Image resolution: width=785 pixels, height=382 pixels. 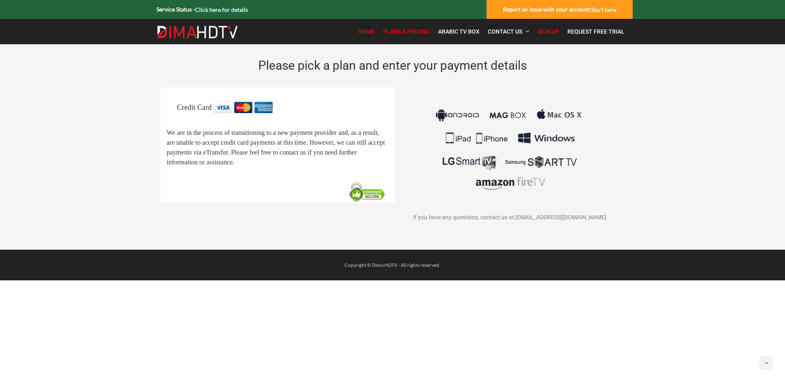 I want to click on span: Sign Up, so click(x=548, y=32).